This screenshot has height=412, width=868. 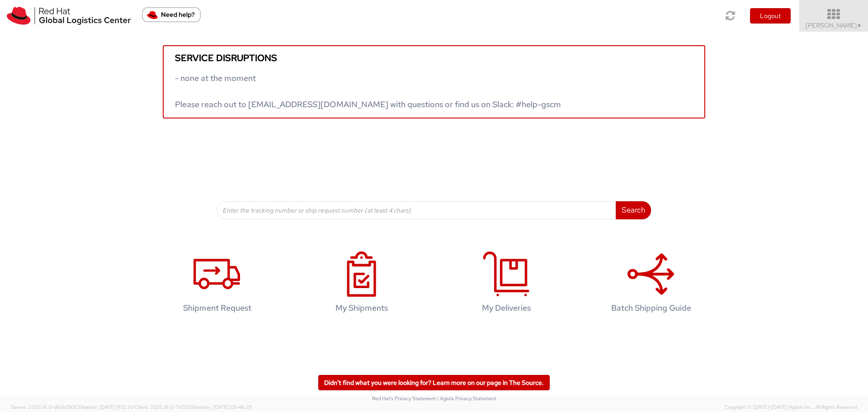 What do you see at coordinates (171, 14) in the screenshot?
I see `button: Need help?` at bounding box center [171, 14].